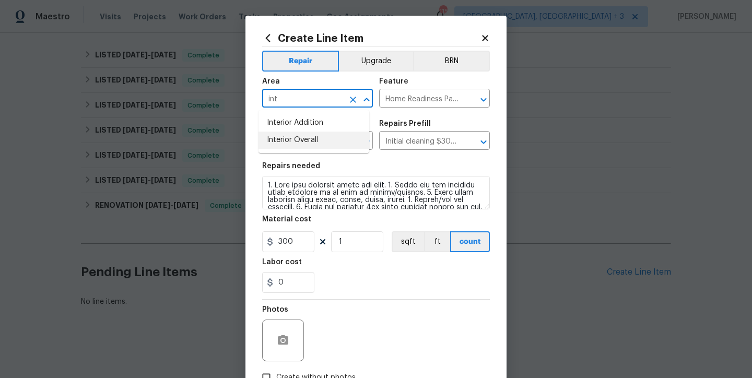 This screenshot has height=378, width=752. What do you see at coordinates (291, 166) in the screenshot?
I see `h5: Repairs needed` at bounding box center [291, 166].